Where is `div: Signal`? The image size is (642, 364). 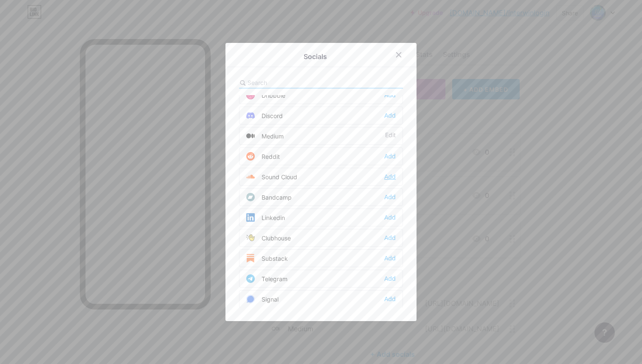 div: Signal is located at coordinates (262, 299).